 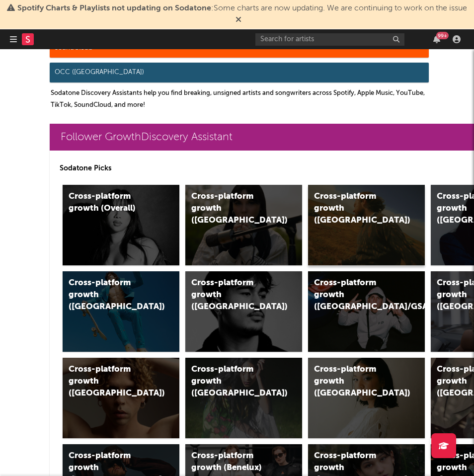 I want to click on span: Spotify Charts & Playlists not updating on Sodatone, so click(x=114, y=8).